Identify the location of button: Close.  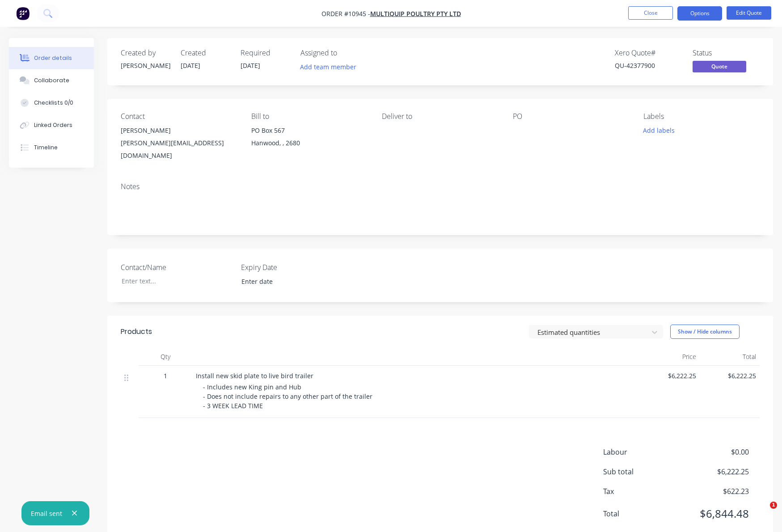
(650, 13).